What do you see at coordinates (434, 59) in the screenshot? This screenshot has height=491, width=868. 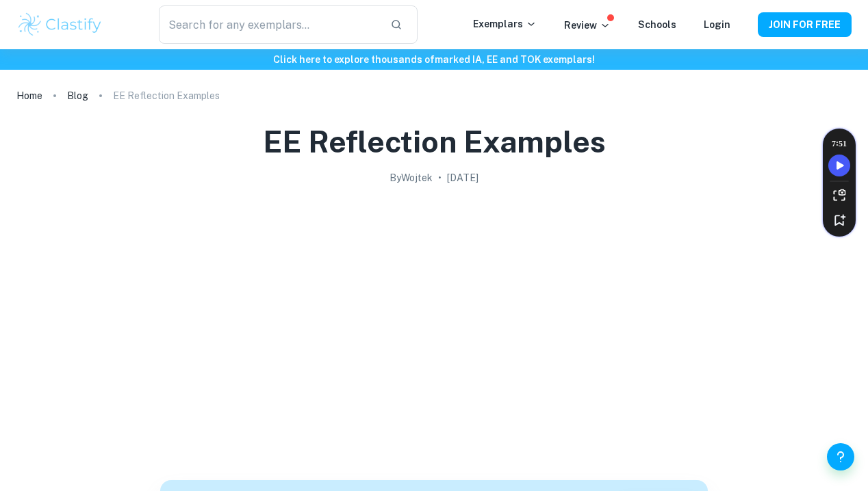 I see `h6: Click here to explore thousands of marked IA, EE and TOK exemplars !` at bounding box center [434, 59].